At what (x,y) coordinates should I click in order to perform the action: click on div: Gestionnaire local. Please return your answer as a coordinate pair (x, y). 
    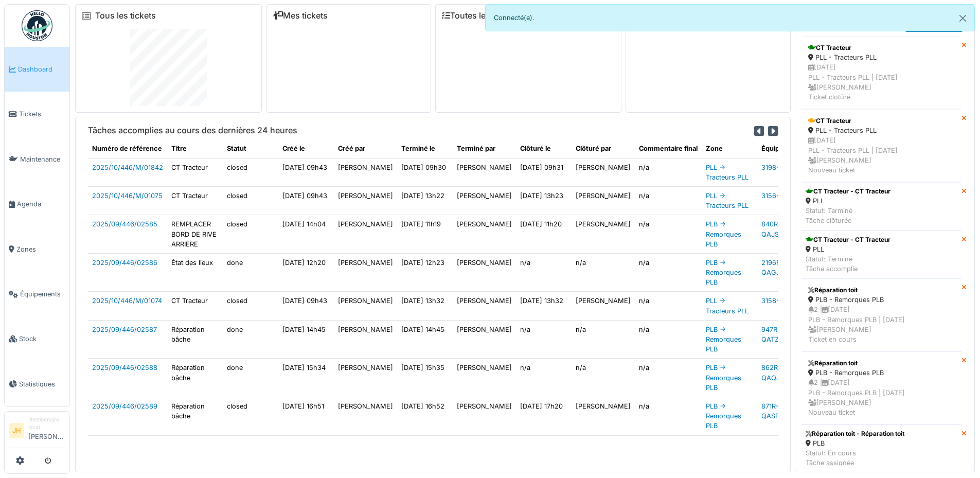
    Looking at the image, I should click on (47, 423).